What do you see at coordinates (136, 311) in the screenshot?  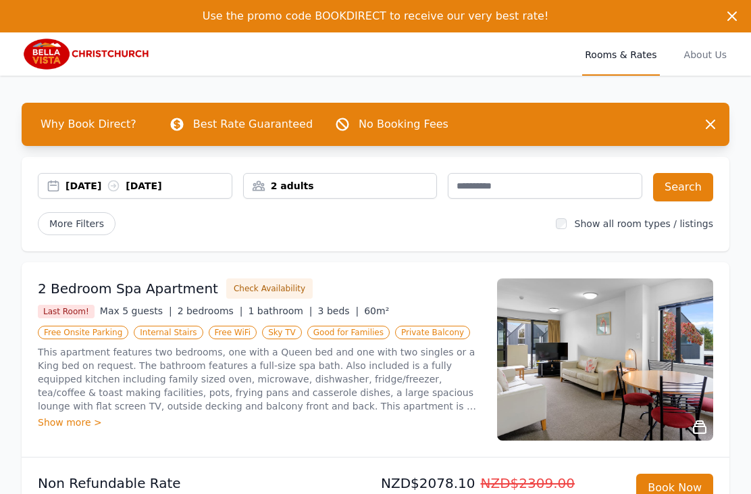 I see `span: Max 5 guests |` at bounding box center [136, 311].